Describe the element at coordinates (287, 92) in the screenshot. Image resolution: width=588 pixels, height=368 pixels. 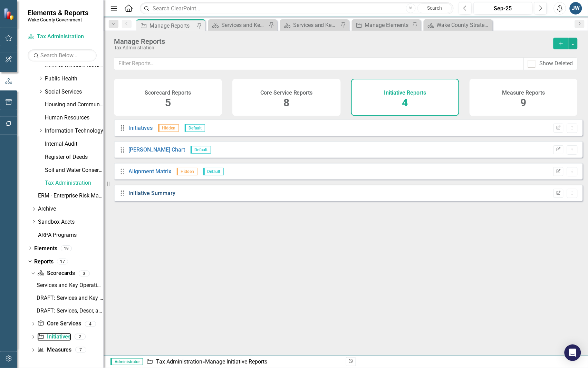
I see `h4: Core Service Reports` at that location.